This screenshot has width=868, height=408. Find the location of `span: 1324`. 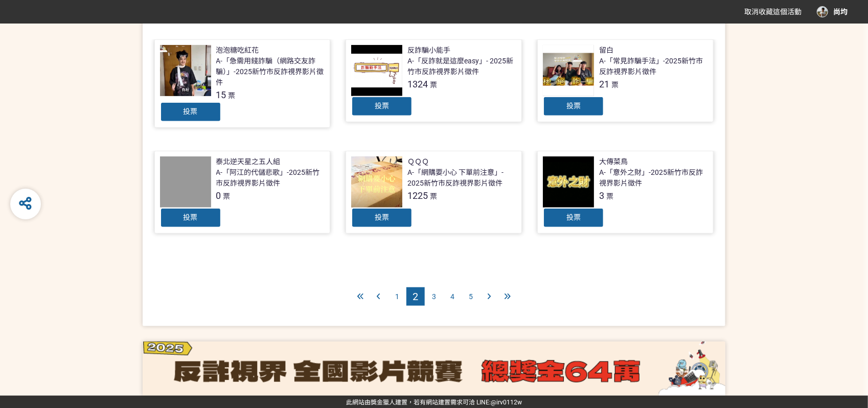

span: 1324 is located at coordinates (418, 84).